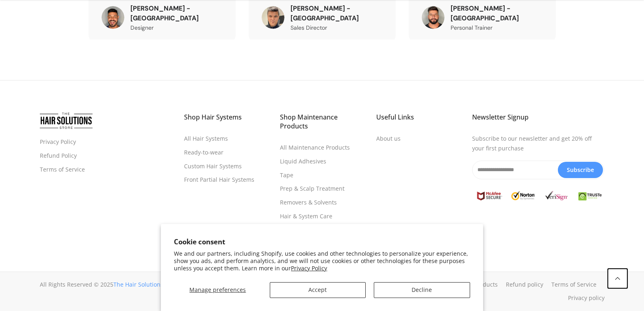  What do you see at coordinates (317, 290) in the screenshot?
I see `button: Accept` at bounding box center [317, 290].